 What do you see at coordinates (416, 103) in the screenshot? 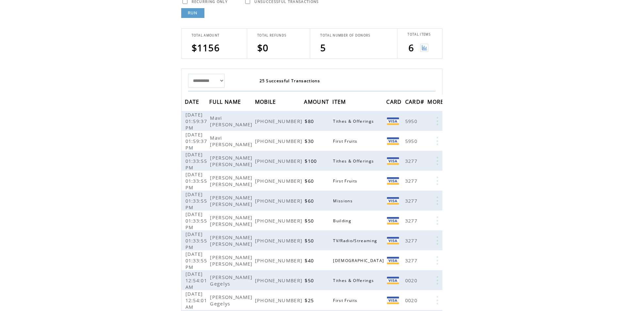
I see `span: CARD#` at bounding box center [416, 103].